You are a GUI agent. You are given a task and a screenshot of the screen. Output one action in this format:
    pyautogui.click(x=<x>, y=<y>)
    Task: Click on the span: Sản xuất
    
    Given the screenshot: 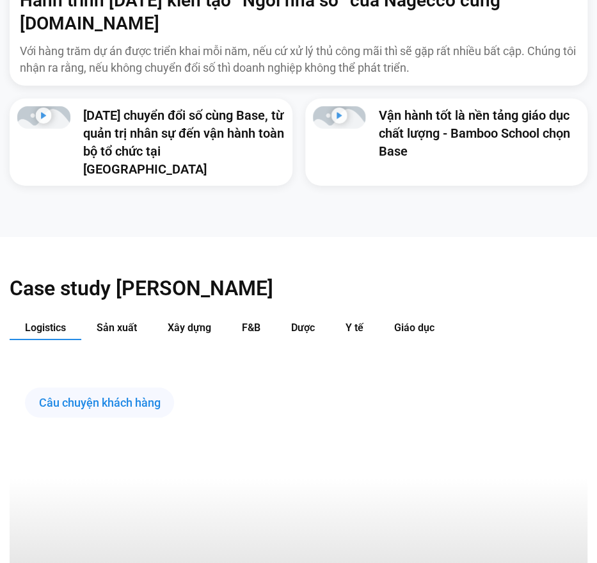 What is the action you would take?
    pyautogui.click(x=116, y=327)
    